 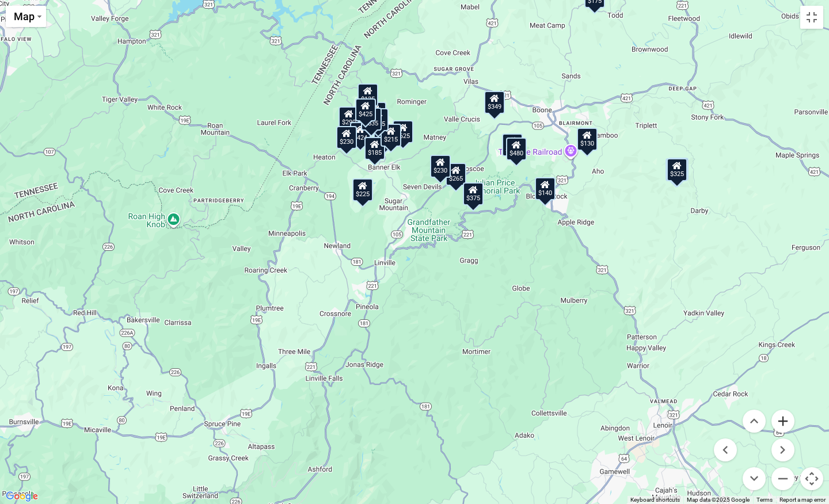 I want to click on button: Move left, so click(x=725, y=449).